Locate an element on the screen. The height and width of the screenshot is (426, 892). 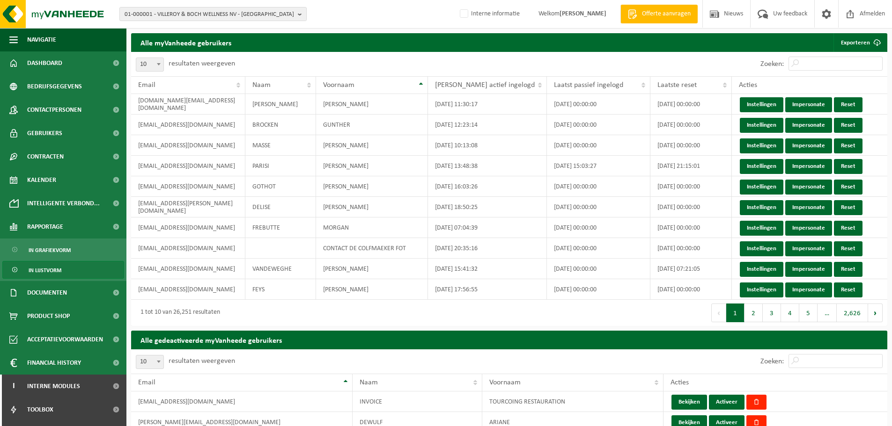
td: GOTHOT is located at coordinates (280, 187).